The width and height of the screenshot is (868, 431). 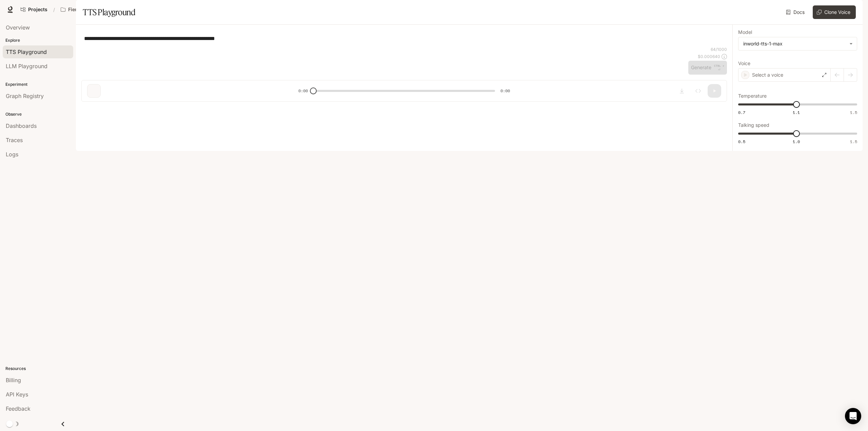 I want to click on p: Talking speed, so click(x=754, y=125).